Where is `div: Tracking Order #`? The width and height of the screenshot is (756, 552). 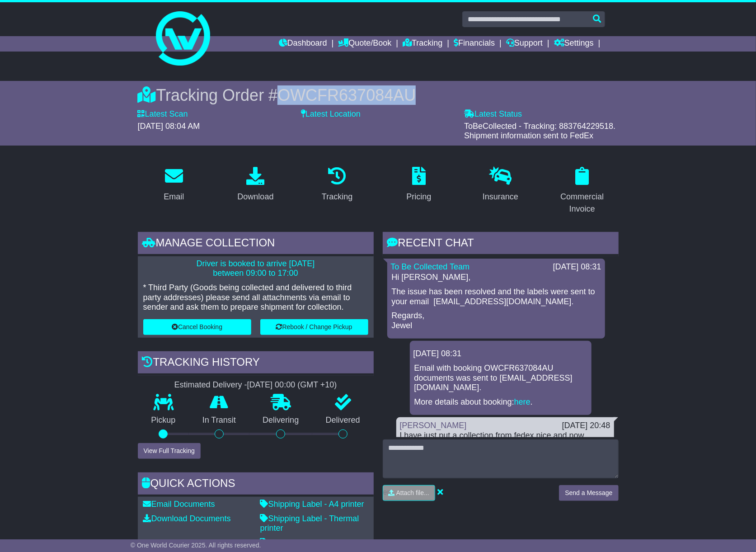 div: Tracking Order # is located at coordinates (378, 95).